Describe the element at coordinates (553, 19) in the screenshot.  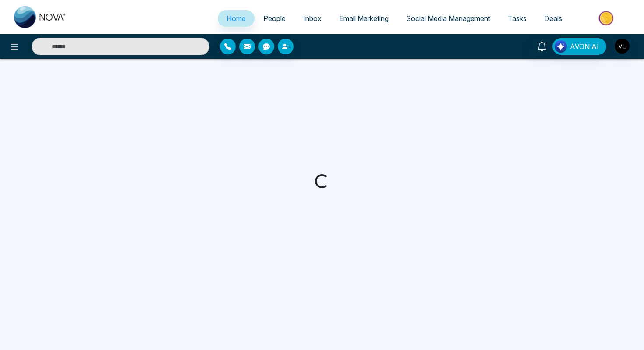
I see `a: Deals` at that location.